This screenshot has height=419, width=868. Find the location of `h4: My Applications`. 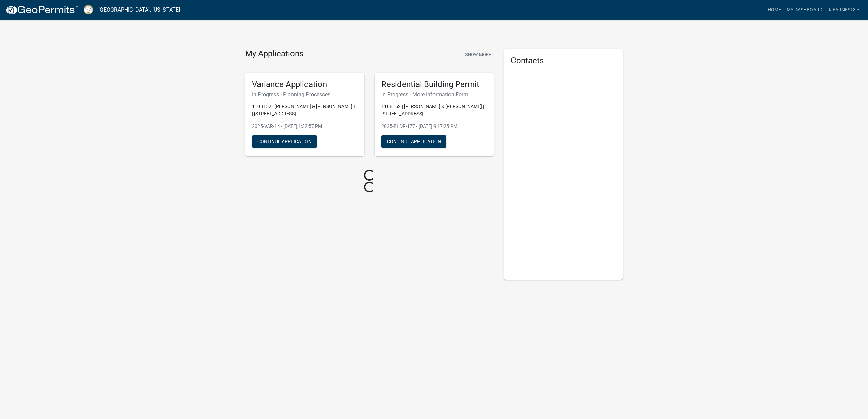

h4: My Applications is located at coordinates (274, 54).